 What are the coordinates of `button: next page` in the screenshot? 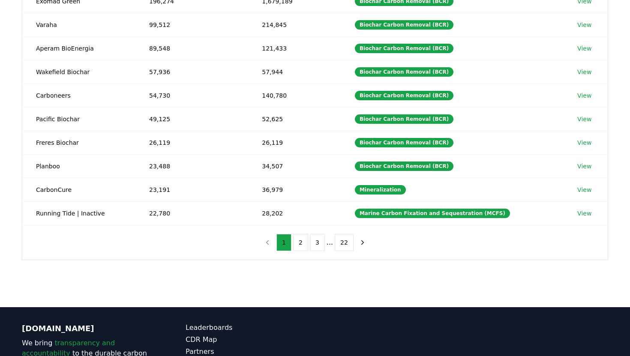 It's located at (363, 243).